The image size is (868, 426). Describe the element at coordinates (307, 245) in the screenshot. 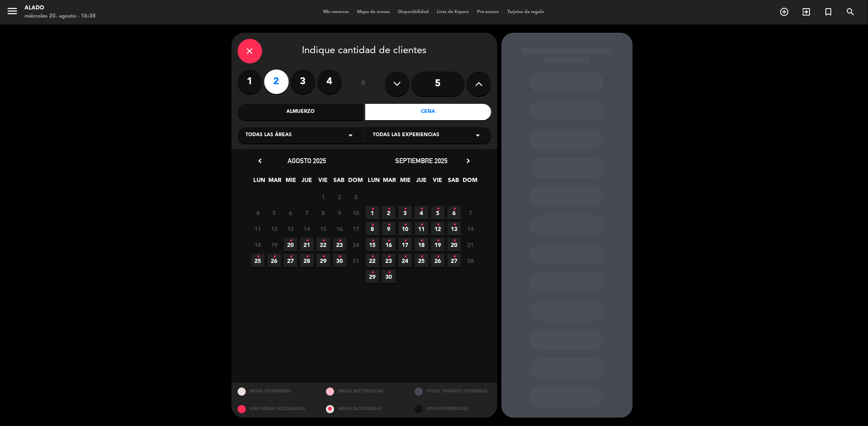

I see `span: 21` at that location.